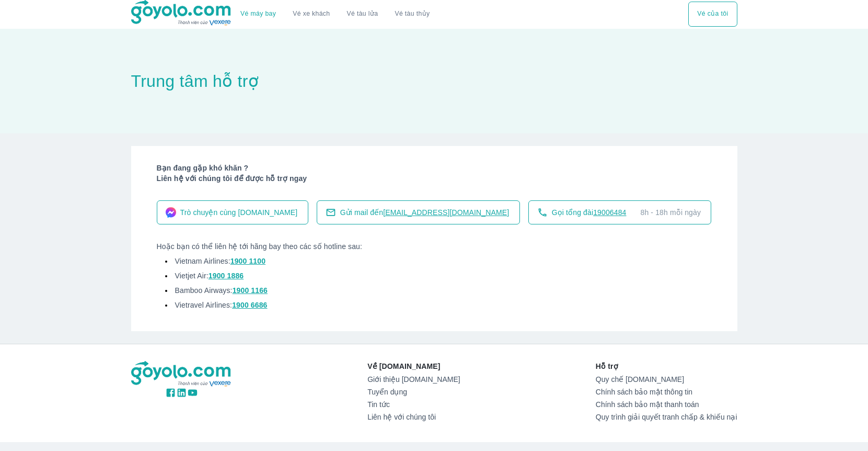 The width and height of the screenshot is (868, 451). What do you see at coordinates (610, 212) in the screenshot?
I see `span: 19006484` at bounding box center [610, 212].